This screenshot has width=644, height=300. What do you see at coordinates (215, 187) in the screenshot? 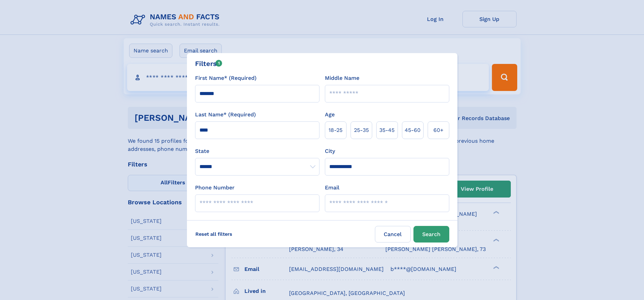
I see `label: Phone Number` at bounding box center [215, 187].